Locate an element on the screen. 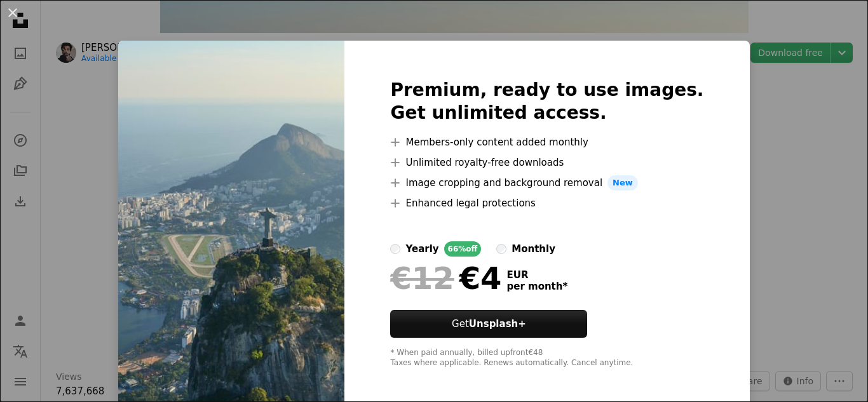 Image resolution: width=868 pixels, height=402 pixels. div: monthly is located at coordinates (533, 249).